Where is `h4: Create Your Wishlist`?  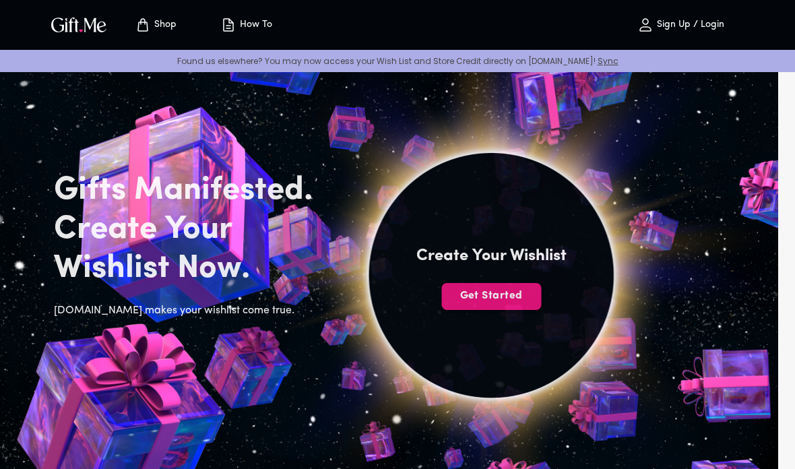
h4: Create Your Wishlist is located at coordinates (491, 256).